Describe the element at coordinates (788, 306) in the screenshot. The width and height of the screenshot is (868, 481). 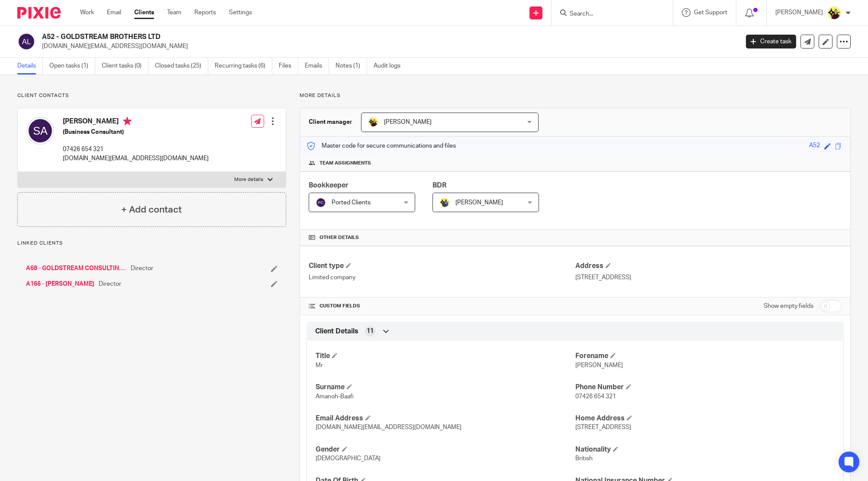
I see `label: Show empty fields` at that location.